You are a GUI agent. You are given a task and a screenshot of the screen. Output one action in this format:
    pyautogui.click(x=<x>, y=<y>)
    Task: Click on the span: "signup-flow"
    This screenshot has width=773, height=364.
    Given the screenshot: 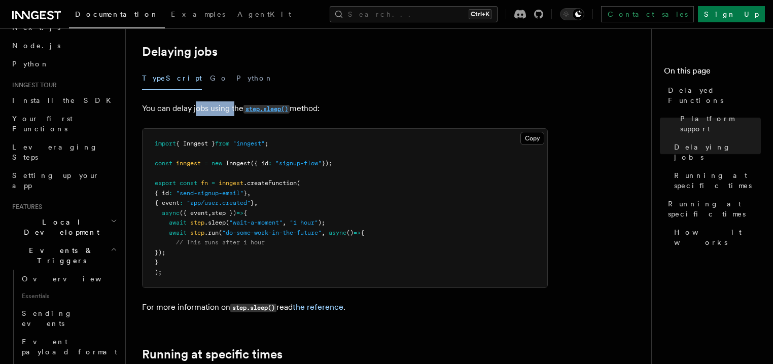 What is the action you would take?
    pyautogui.click(x=298, y=163)
    